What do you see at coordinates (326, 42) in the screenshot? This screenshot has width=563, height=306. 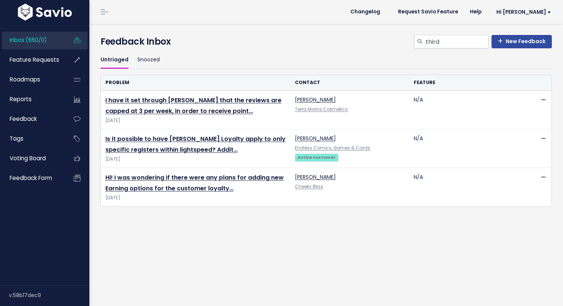 I see `h4: Feedback Inbox` at bounding box center [326, 42].